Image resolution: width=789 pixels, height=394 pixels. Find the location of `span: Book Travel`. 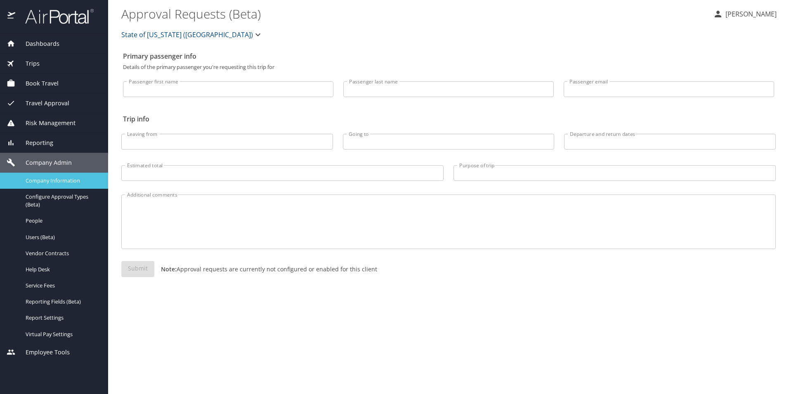

span: Book Travel is located at coordinates (37, 83).